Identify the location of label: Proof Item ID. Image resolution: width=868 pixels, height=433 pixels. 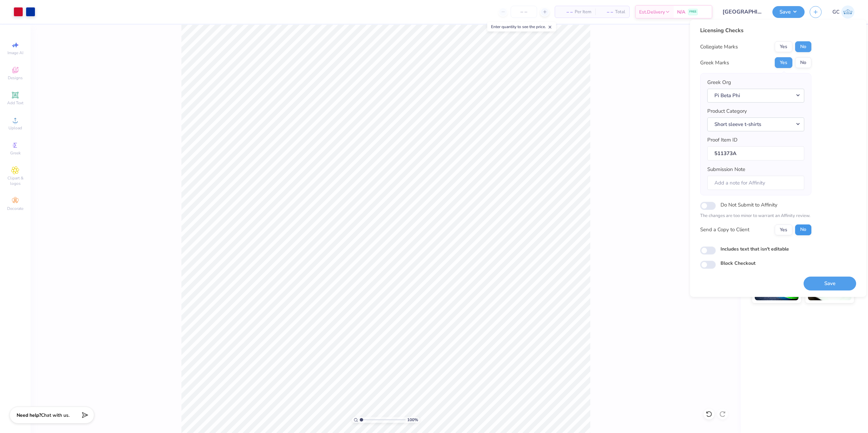
(722, 140).